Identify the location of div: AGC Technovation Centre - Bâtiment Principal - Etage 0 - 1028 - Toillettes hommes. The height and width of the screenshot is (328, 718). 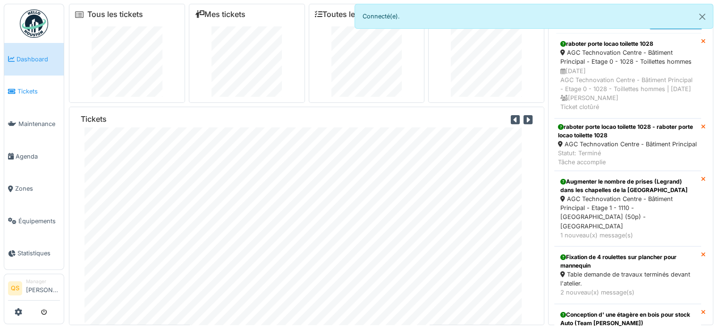
(627, 57).